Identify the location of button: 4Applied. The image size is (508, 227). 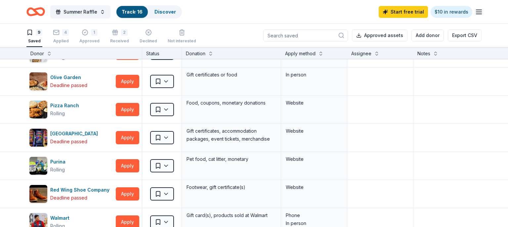
(61, 37).